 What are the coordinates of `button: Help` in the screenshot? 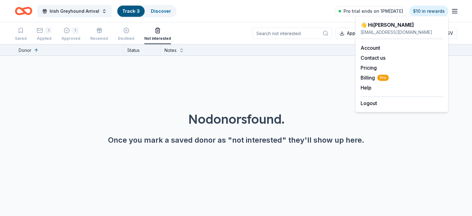 It's located at (366, 88).